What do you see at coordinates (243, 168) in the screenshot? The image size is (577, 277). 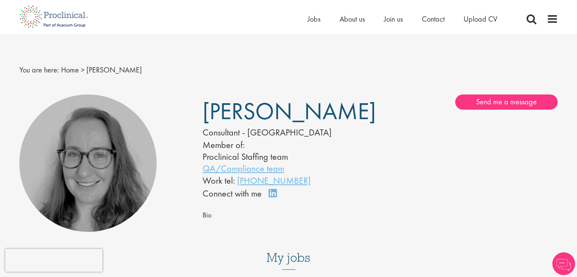 I see `a: QA/Compliance team` at bounding box center [243, 168].